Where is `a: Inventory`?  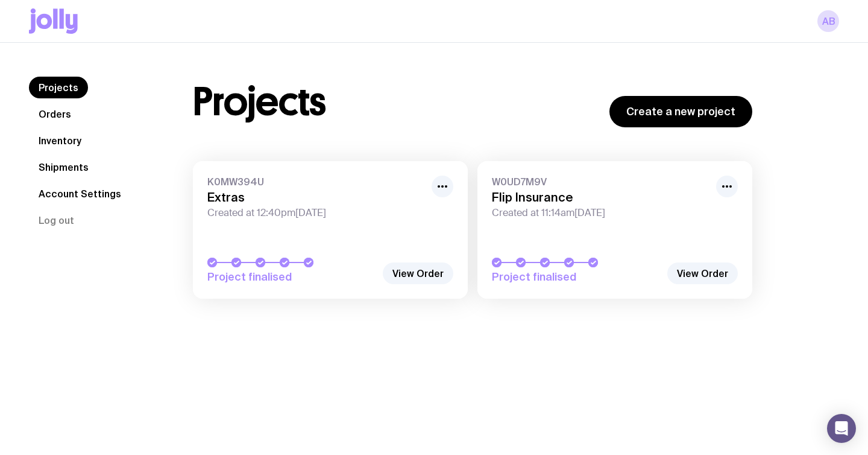
a: Inventory is located at coordinates (60, 141).